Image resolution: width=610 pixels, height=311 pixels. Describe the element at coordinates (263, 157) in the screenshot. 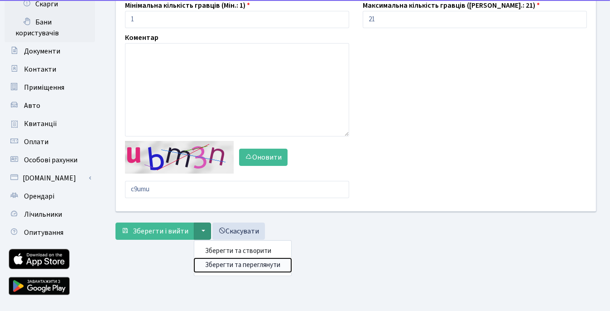

I see `button: Оновити` at that location.